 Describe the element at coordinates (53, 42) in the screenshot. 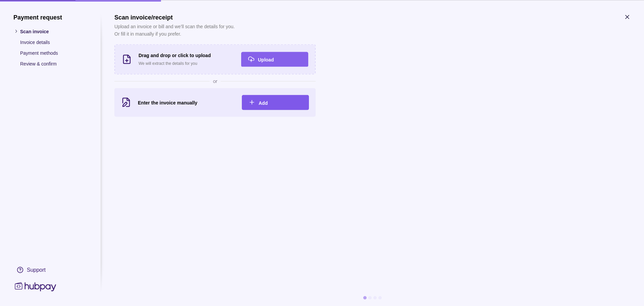

I see `p: Invoice details` at that location.